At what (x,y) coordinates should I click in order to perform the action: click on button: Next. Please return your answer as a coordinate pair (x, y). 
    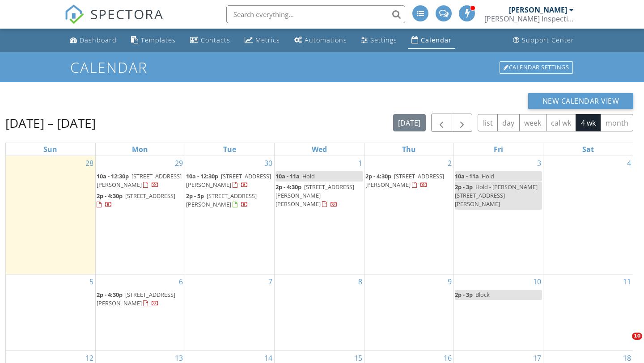
    Looking at the image, I should click on (462, 123).